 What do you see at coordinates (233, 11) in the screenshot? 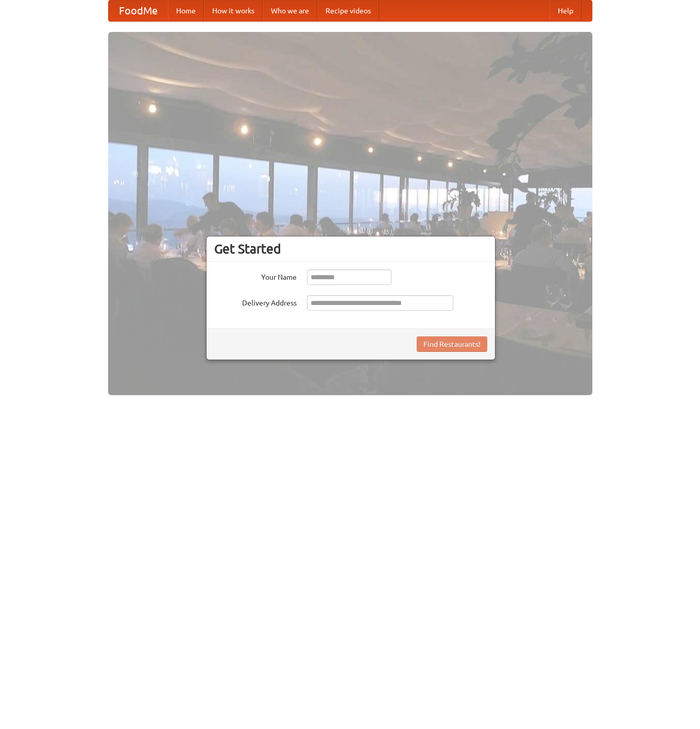
I see `a: How it works` at bounding box center [233, 11].